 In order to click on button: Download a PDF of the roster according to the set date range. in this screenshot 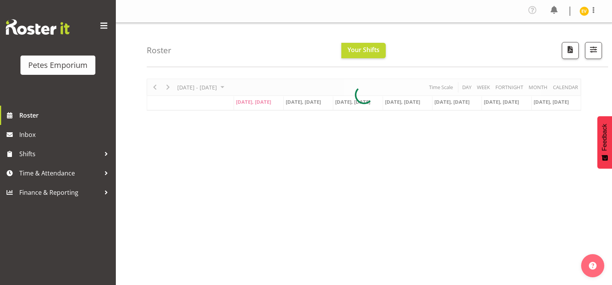, I will do `click(570, 51)`.